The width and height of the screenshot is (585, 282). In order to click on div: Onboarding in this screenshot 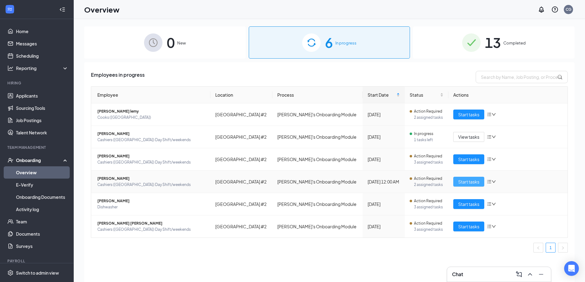, I will do `click(40, 160)`.